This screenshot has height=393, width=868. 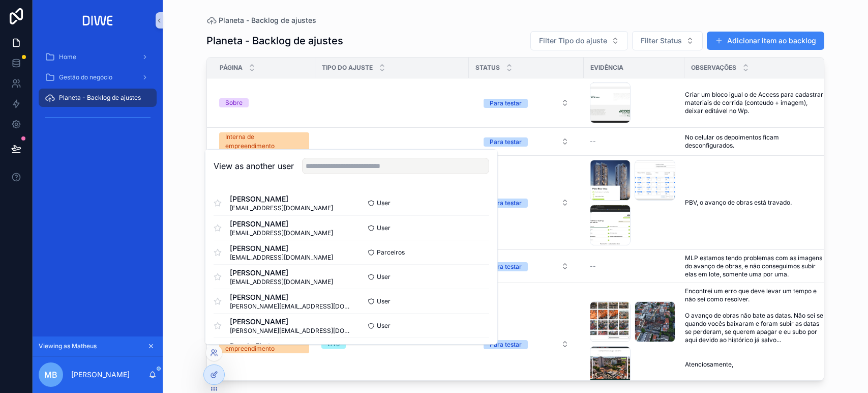 I want to click on span: Evidência, so click(x=607, y=68).